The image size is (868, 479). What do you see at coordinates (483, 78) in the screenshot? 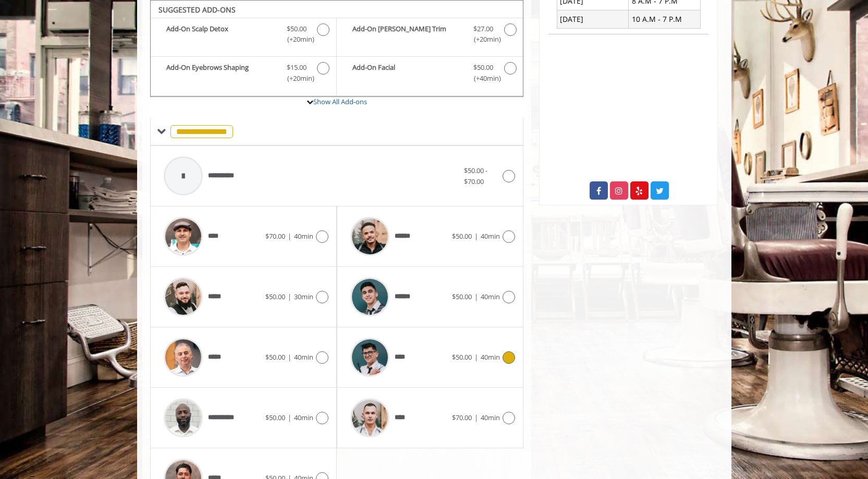
I see `span: (+40min )` at bounding box center [483, 78].